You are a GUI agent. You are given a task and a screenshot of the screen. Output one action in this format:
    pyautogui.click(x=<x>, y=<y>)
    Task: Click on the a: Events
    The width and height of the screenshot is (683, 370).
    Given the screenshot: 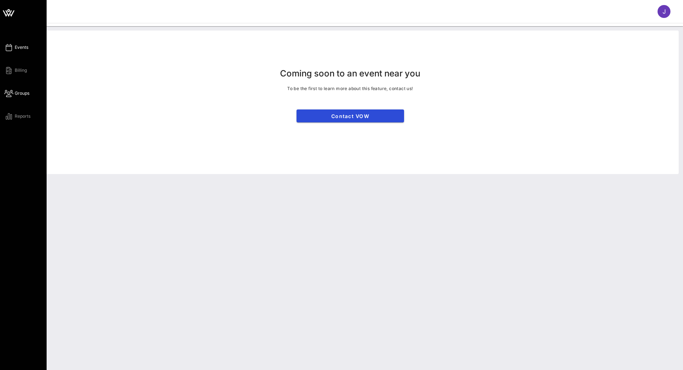 What is the action you would take?
    pyautogui.click(x=16, y=47)
    